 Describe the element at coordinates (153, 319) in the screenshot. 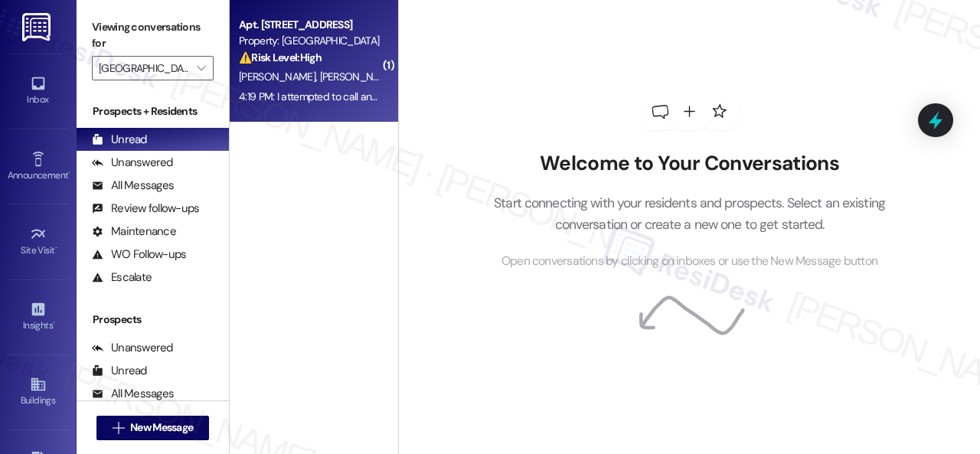

I see `div: Prospects` at that location.